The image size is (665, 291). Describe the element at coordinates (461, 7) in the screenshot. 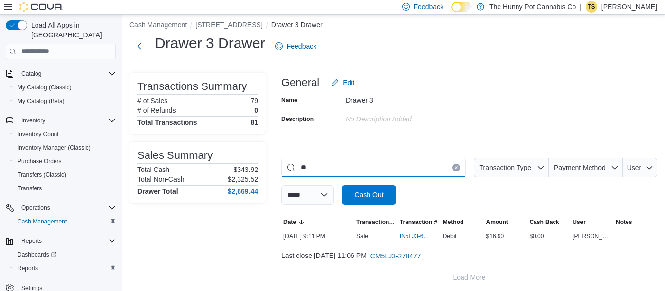

I see `input: Dark Mode` at that location.